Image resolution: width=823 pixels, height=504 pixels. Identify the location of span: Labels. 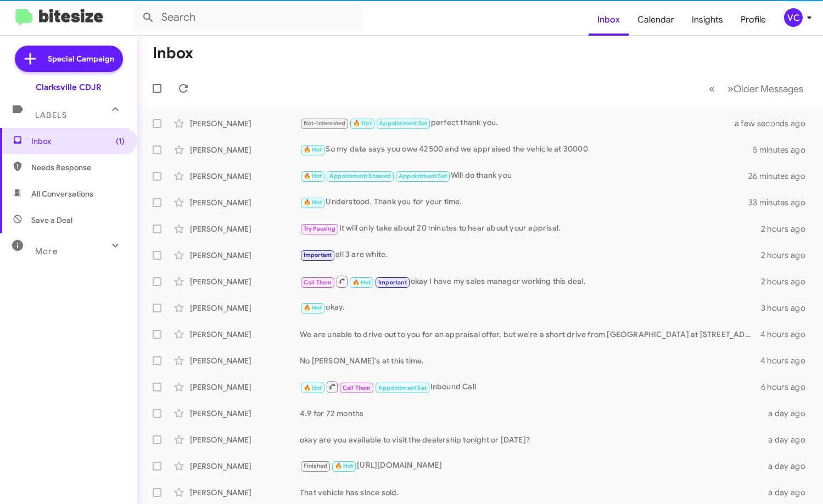
(51, 115).